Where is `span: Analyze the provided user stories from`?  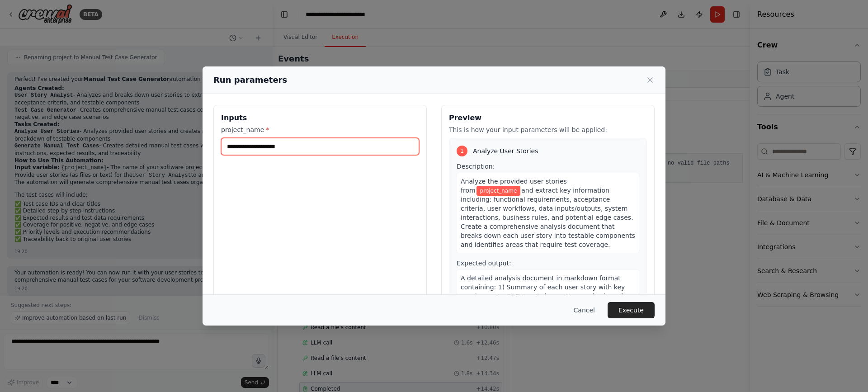
span: Analyze the provided user stories from is located at coordinates (514, 186).